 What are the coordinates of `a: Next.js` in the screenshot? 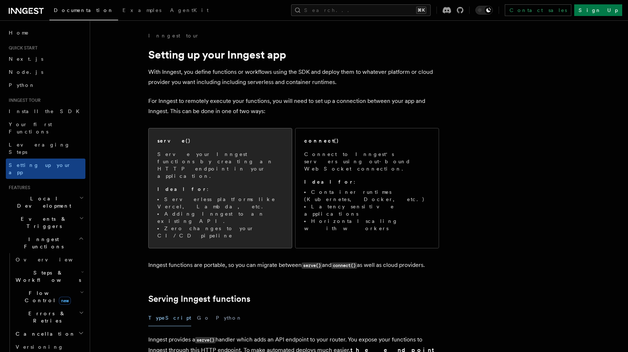 It's located at (45, 59).